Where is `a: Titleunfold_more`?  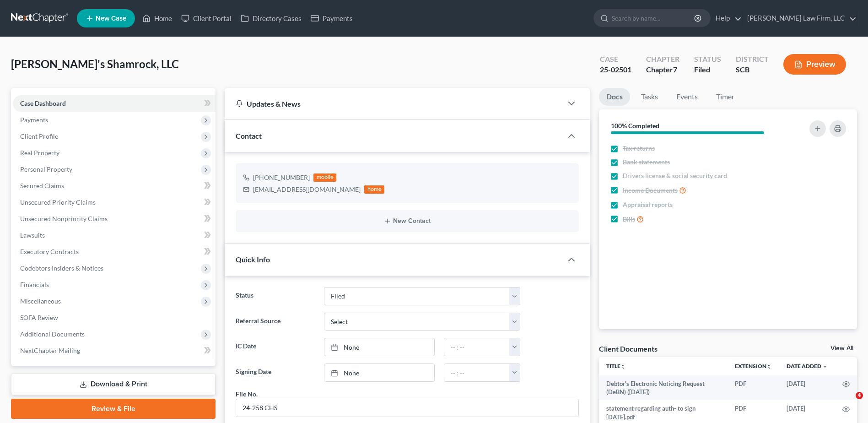
a: Titleunfold_more is located at coordinates (616, 365).